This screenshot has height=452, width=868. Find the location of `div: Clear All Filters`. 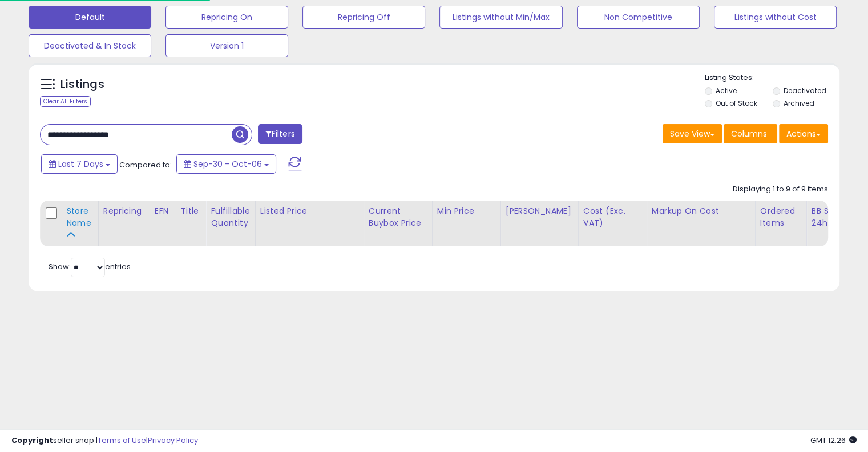

div: Clear All Filters is located at coordinates (65, 101).